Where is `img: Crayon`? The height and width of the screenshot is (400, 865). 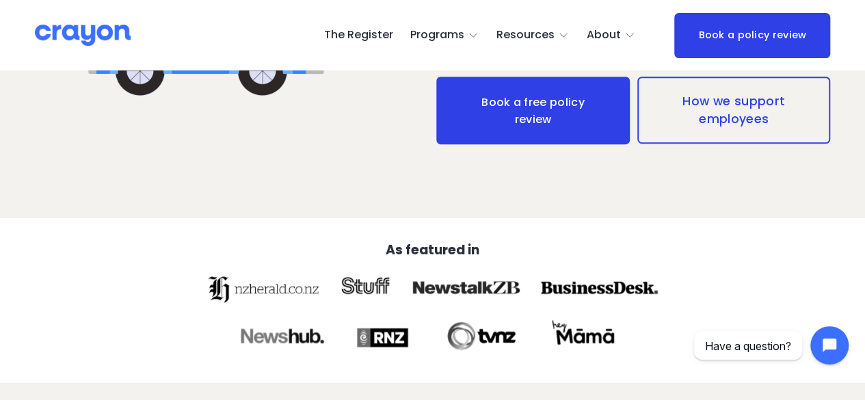
img: Crayon is located at coordinates (83, 35).